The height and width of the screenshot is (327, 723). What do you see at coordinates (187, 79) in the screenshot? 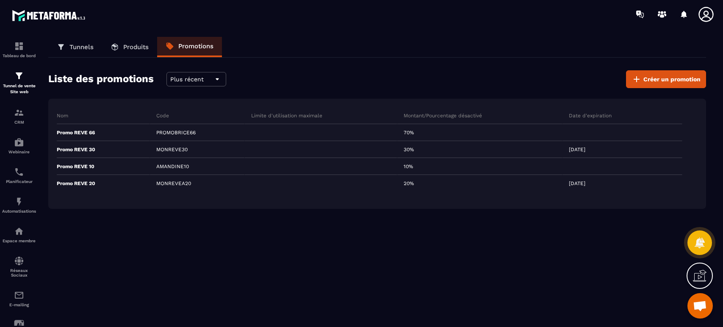
I see `span: Plus récent` at bounding box center [187, 79].